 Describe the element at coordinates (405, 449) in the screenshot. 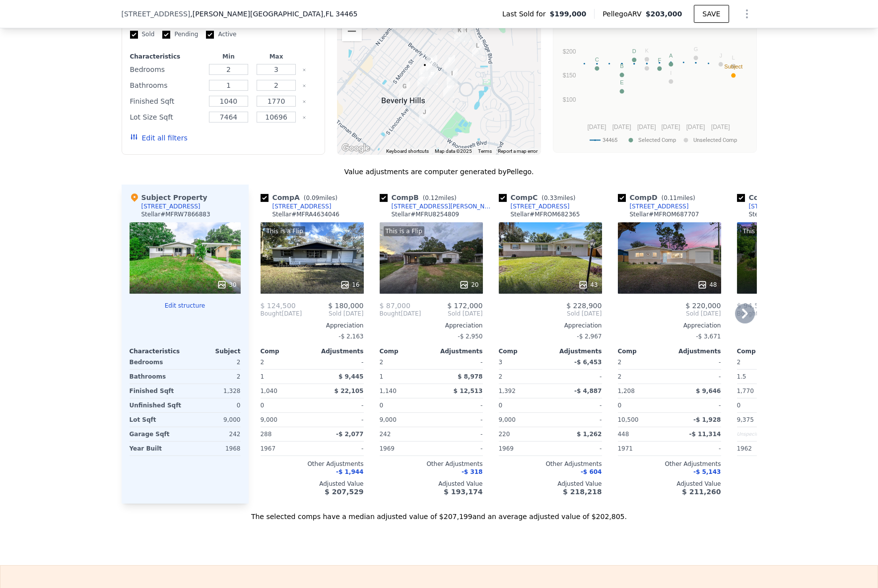

I see `div: 1969` at that location.